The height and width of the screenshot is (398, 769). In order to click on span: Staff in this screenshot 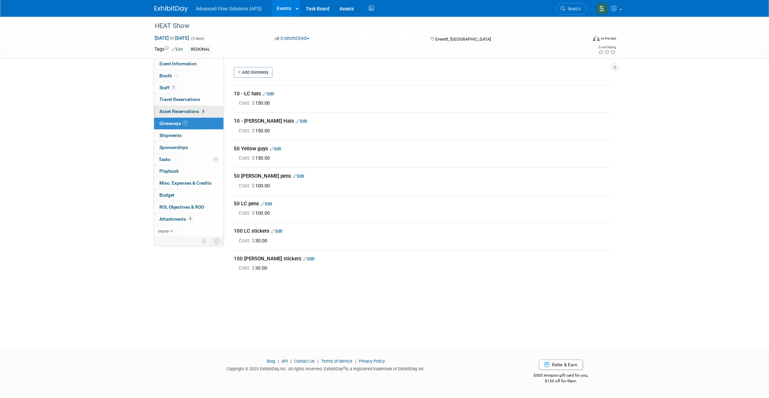, I will do `click(168, 88)`.